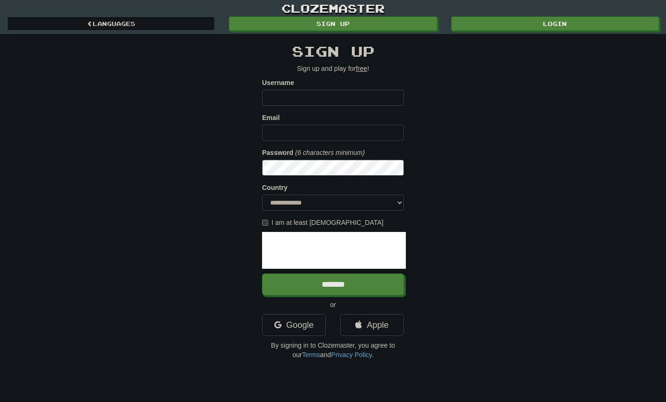  Describe the element at coordinates (329, 153) in the screenshot. I see `em: (6 characters minimum)` at that location.